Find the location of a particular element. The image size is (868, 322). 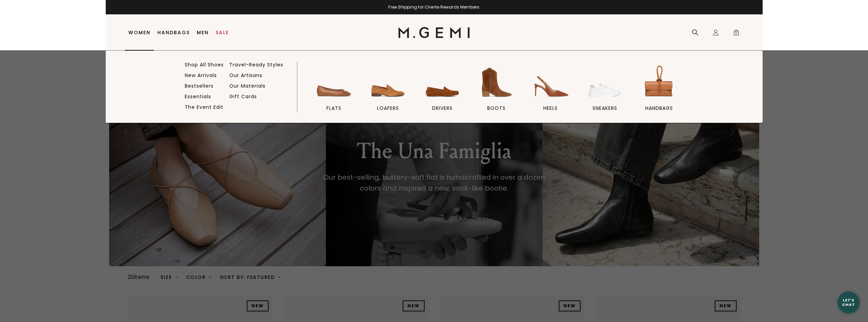

span: flats is located at coordinates (334, 108).